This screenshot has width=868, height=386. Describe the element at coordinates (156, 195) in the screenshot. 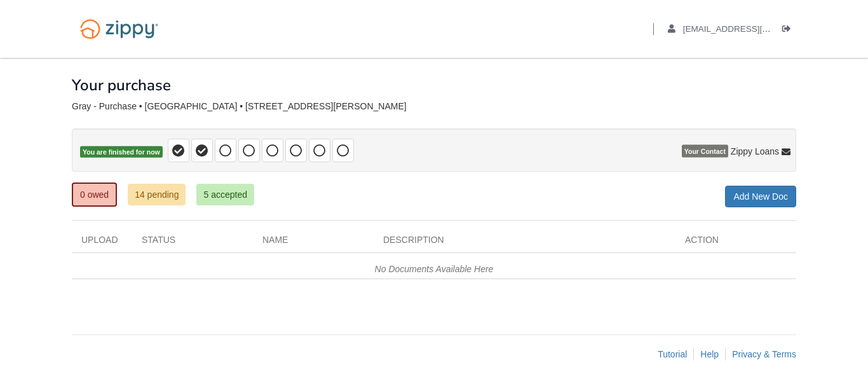

I see `a: 14 pending` at that location.